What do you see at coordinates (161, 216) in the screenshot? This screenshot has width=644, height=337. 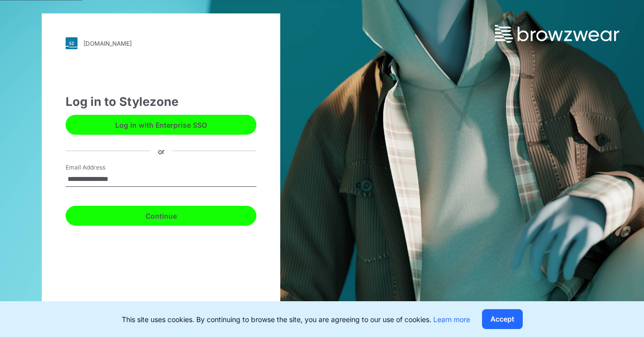 I see `button: Continue` at bounding box center [161, 216].